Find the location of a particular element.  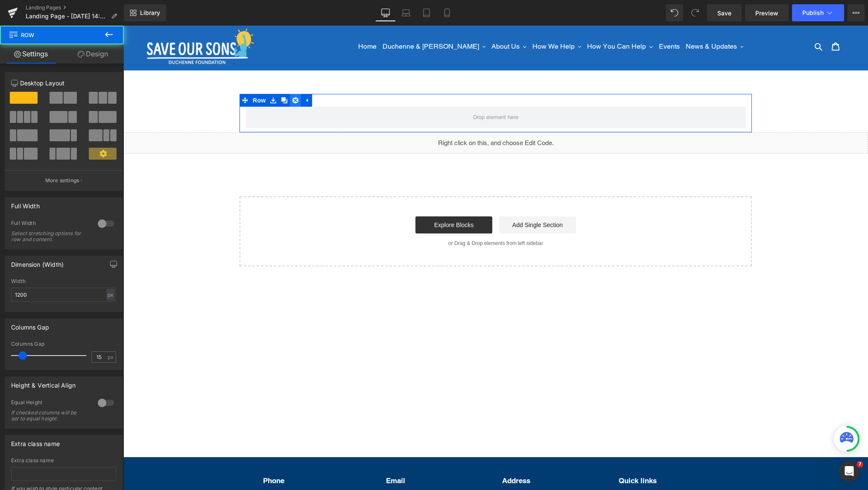

div: Equal Height is located at coordinates (50, 403).